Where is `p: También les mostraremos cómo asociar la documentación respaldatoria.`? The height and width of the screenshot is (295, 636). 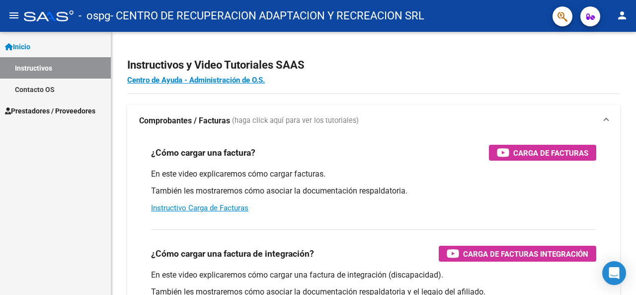
p: También les mostraremos cómo asociar la documentación respaldatoria. is located at coordinates (374, 191).